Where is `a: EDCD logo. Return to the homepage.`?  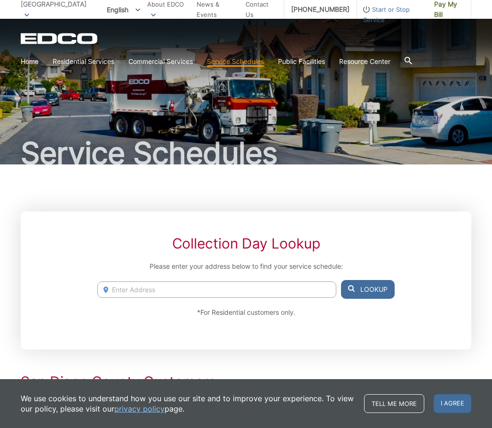
a: EDCD logo. Return to the homepage. is located at coordinates (60, 39).